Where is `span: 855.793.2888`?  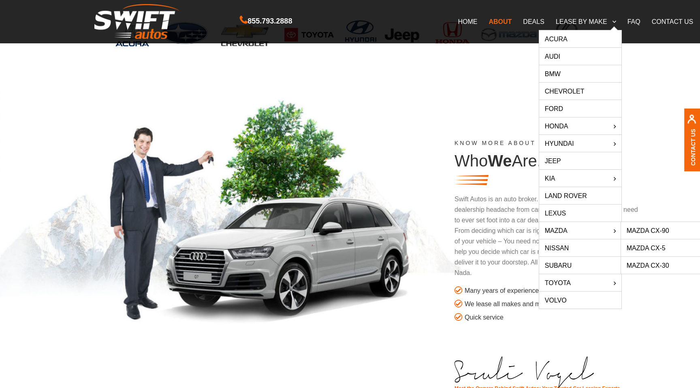
span: 855.793.2888 is located at coordinates (270, 21).